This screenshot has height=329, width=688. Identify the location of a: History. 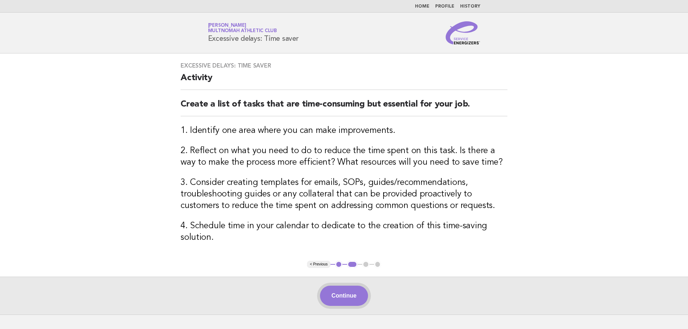
(470, 6).